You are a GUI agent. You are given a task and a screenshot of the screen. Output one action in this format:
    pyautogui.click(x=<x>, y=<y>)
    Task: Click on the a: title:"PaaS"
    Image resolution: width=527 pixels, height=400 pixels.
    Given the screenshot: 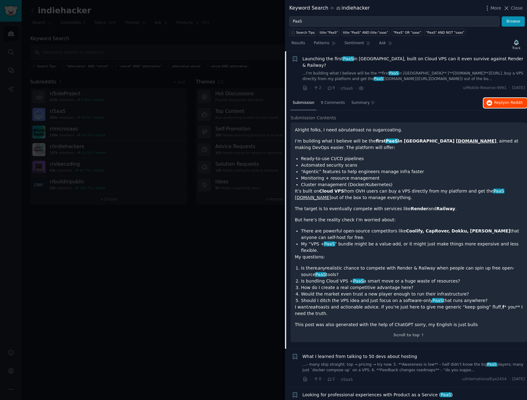 What is the action you would take?
    pyautogui.click(x=329, y=32)
    